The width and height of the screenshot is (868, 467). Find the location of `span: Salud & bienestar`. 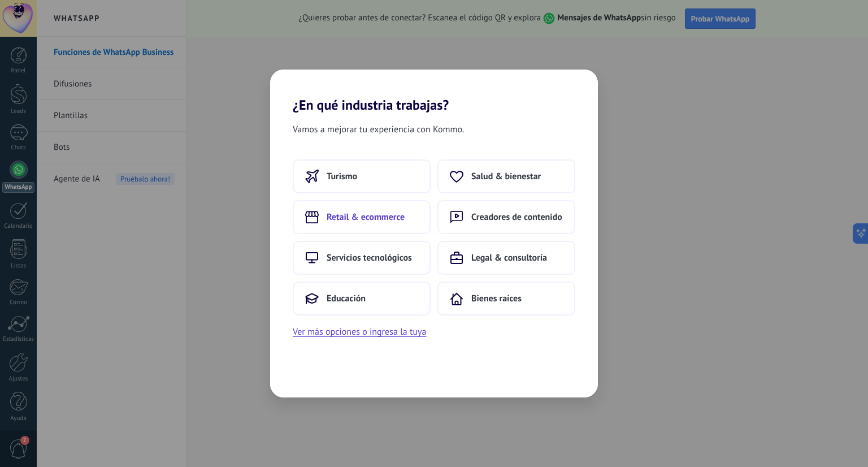

span: Salud & bienestar is located at coordinates (505, 176).